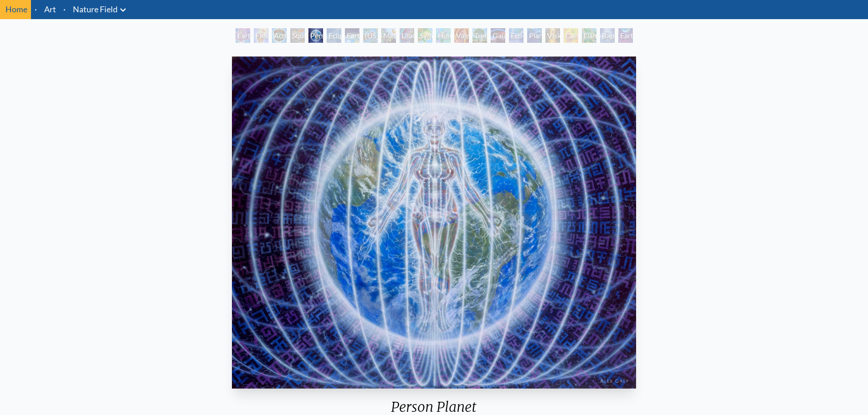 This screenshot has height=415, width=868. Describe the element at coordinates (50, 9) in the screenshot. I see `a: Art` at that location.